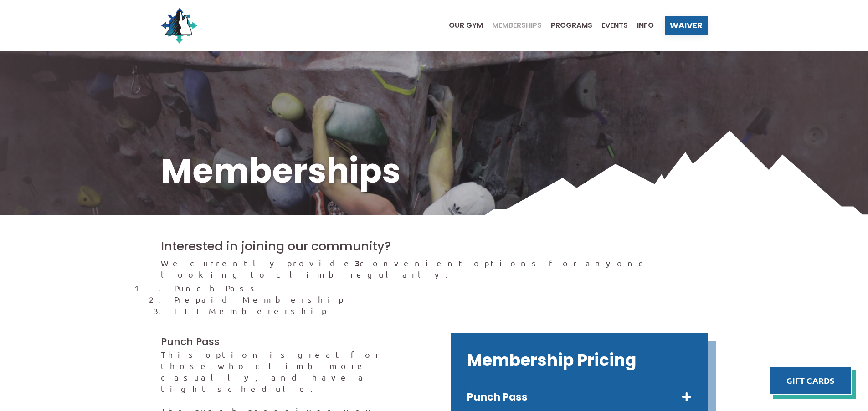 This screenshot has width=868, height=411. Describe the element at coordinates (615, 26) in the screenshot. I see `span: Events` at that location.